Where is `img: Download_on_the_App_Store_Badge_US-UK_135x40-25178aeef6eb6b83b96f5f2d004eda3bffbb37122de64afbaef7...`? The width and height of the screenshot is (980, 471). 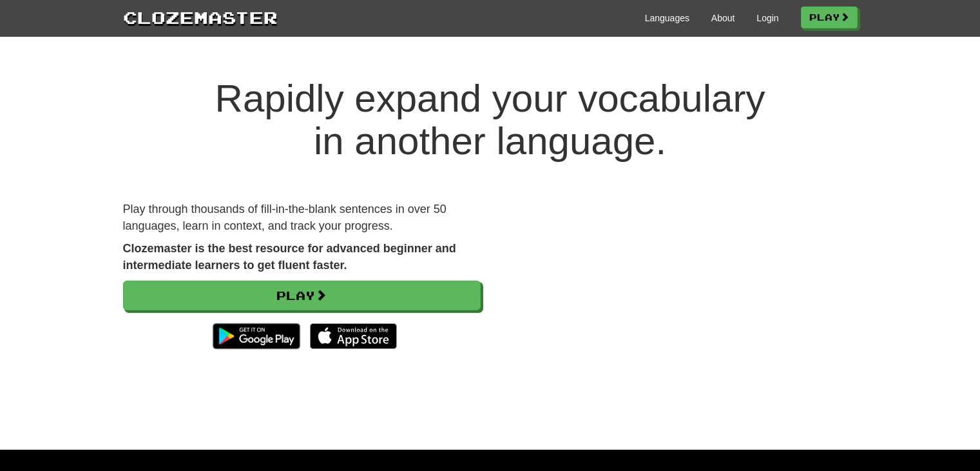
img: Download_on_the_App_Store_Badge_US-UK_135x40-25178aeef6eb6b83b96f5f2d004eda3bffbb37122de64afbaef7... is located at coordinates (353, 335).